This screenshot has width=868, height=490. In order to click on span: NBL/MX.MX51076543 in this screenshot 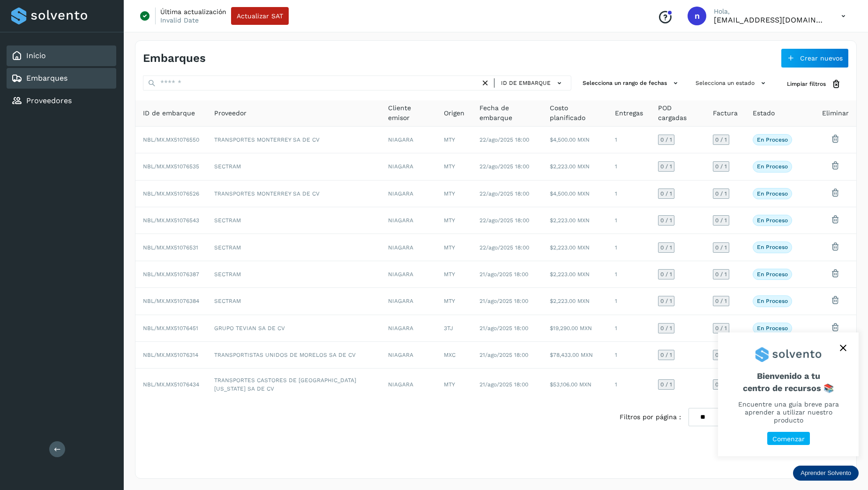, I will do `click(171, 220)`.